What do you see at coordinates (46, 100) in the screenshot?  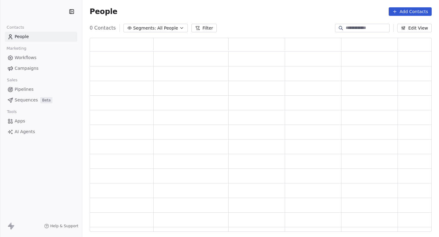 I see `span: Beta` at bounding box center [46, 100].